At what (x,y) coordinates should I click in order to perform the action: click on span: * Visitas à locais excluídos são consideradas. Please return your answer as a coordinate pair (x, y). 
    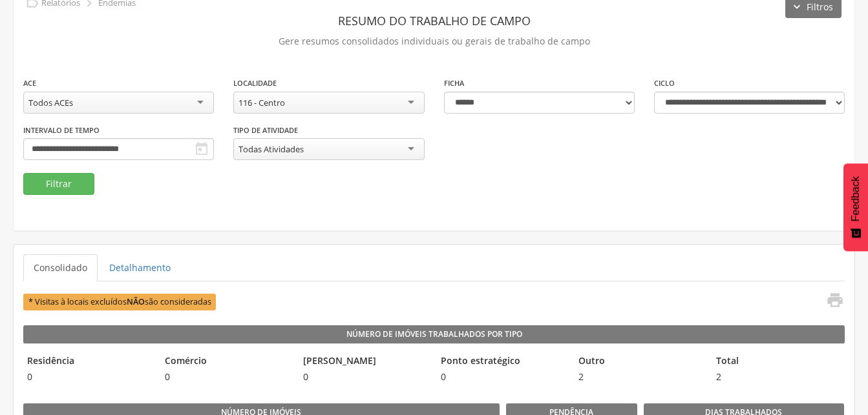
    Looking at the image, I should click on (119, 301).